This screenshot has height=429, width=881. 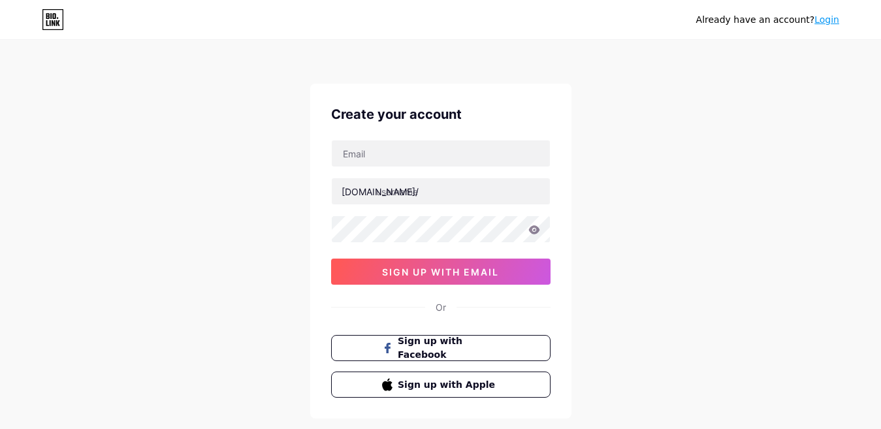 I want to click on div: Already have an account?, so click(x=767, y=20).